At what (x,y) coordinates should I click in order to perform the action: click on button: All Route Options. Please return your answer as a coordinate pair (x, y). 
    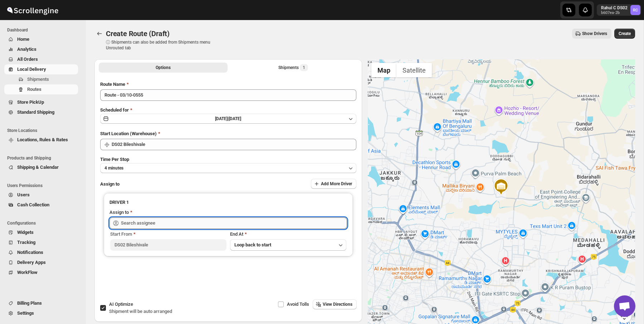
    Looking at the image, I should click on (163, 68).